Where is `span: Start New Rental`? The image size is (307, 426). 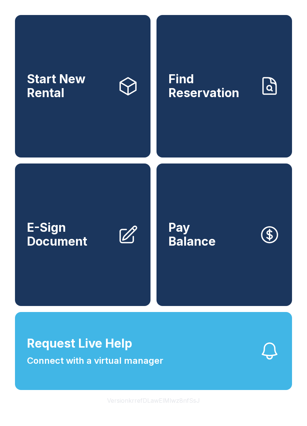 span: Start New Rental is located at coordinates (69, 86).